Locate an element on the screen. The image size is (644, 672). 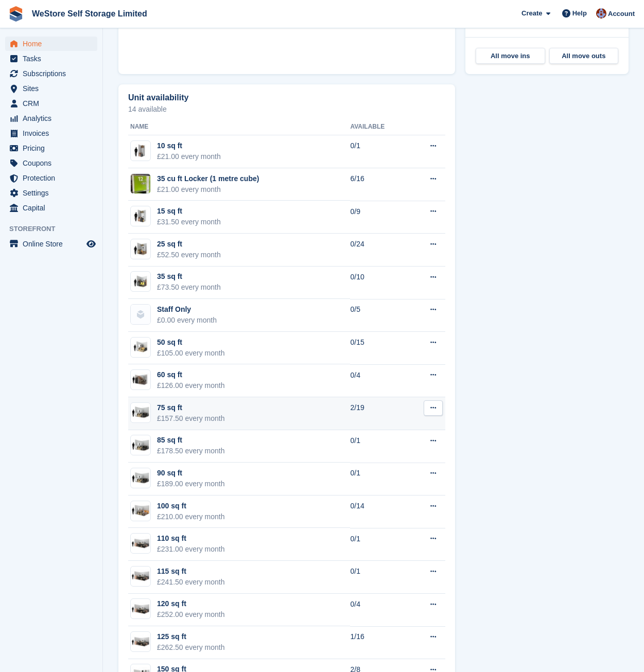
th: Available is located at coordinates (379, 127).